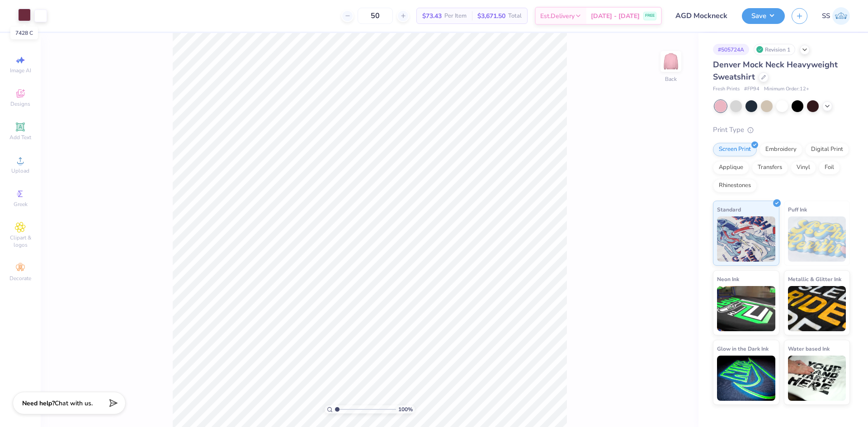 The height and width of the screenshot is (427, 868). I want to click on div: Transfers, so click(770, 168).